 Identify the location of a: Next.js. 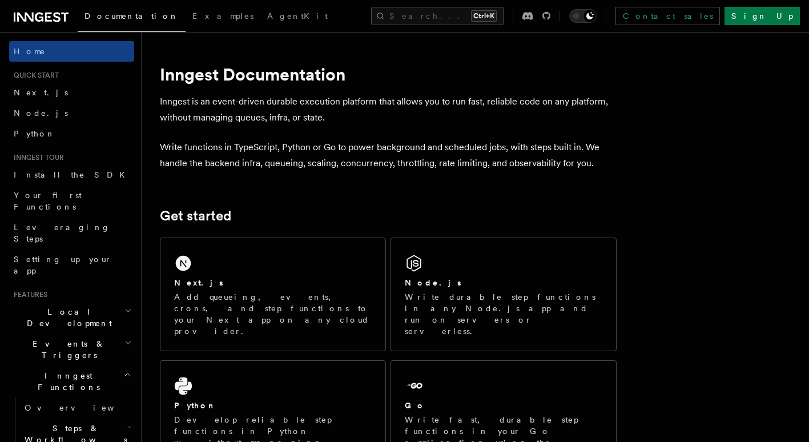
(71, 92).